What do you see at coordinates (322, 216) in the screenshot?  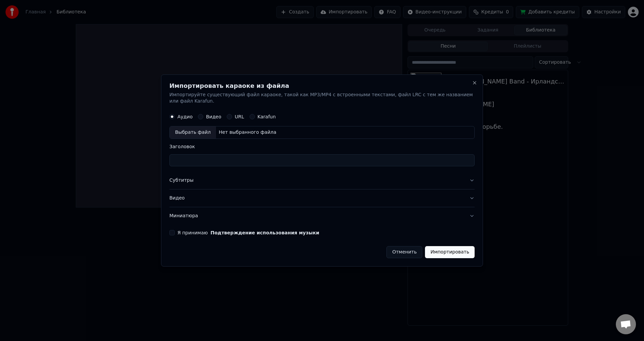 I see `button: Миниатюра` at bounding box center [322, 216].